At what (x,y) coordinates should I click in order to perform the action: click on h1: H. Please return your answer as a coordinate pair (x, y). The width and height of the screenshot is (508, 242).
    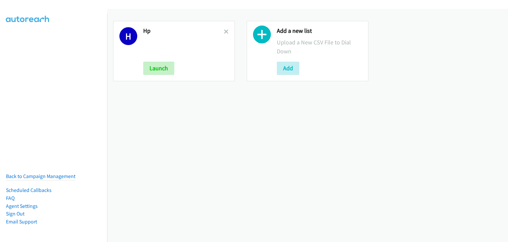
    Looking at the image, I should click on (128, 36).